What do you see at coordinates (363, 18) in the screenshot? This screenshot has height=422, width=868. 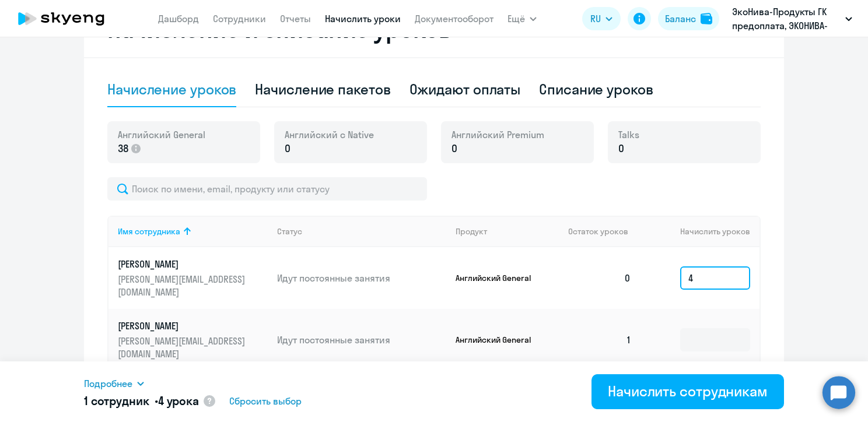 I see `a: Начислить уроки` at bounding box center [363, 18].